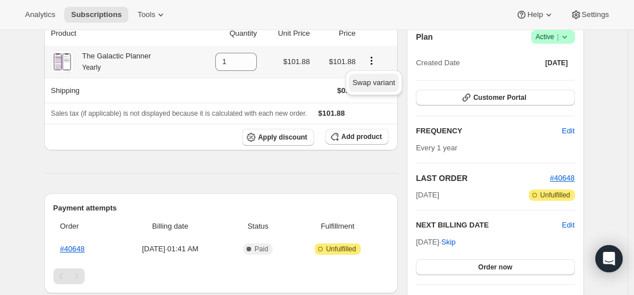 This screenshot has width=634, height=295. What do you see at coordinates (286, 34) in the screenshot?
I see `th: Unit Price` at bounding box center [286, 34].